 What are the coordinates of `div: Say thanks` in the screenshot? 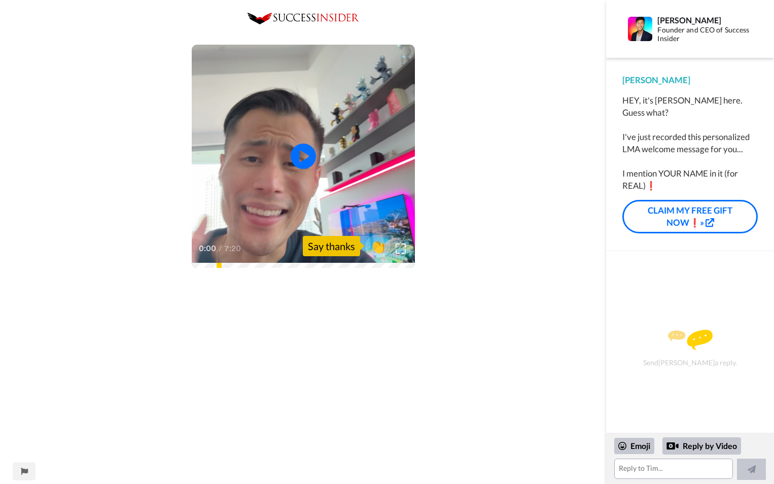 It's located at (331, 246).